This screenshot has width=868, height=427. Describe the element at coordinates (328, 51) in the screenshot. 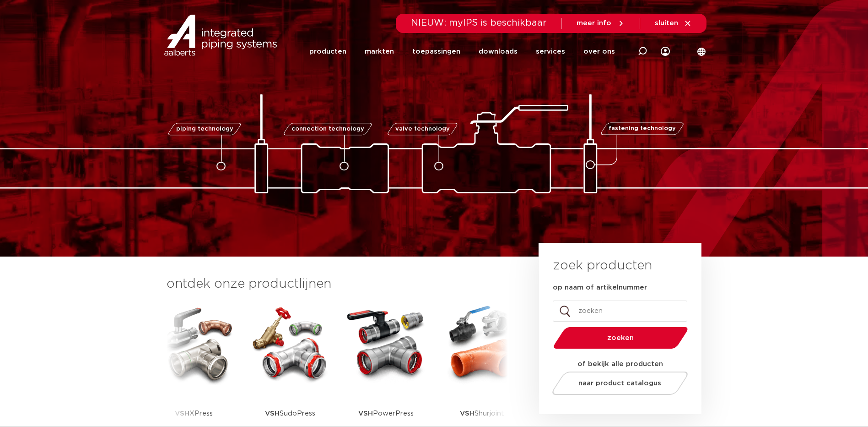

I see `a: producten` at that location.